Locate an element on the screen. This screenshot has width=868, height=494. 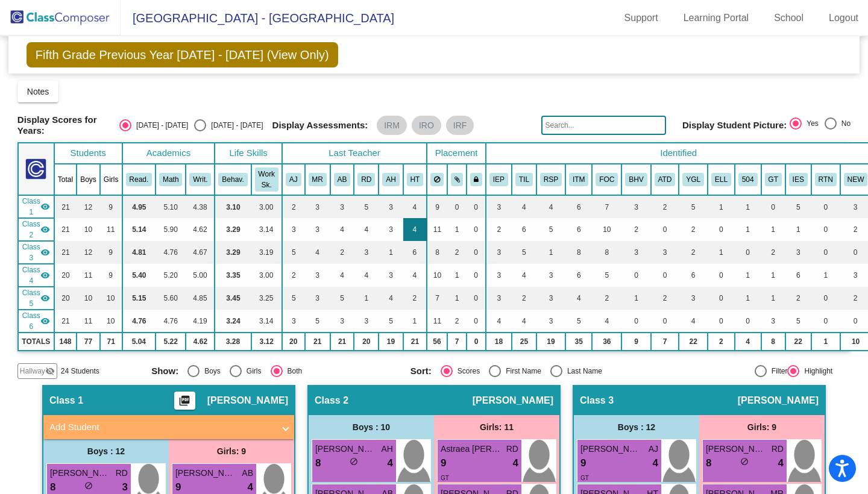
th: Individualized Education Plan is located at coordinates (498, 179).